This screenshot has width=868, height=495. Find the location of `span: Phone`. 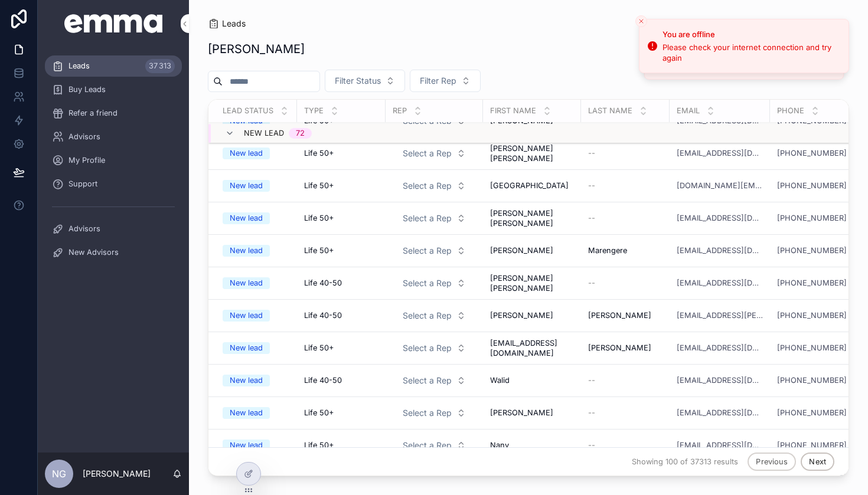

span: Phone is located at coordinates (791, 111).